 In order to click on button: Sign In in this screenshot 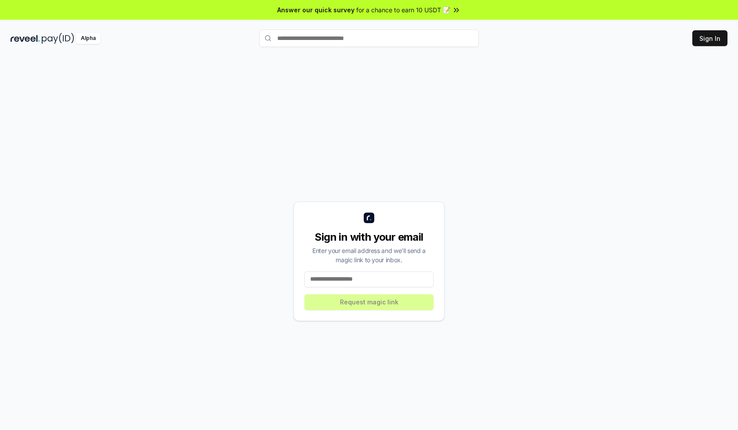, I will do `click(710, 38)`.